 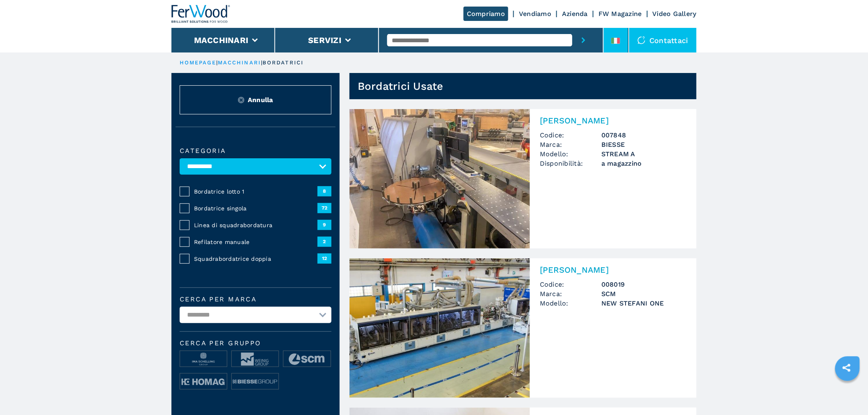 I want to click on span: 8, so click(x=325, y=191).